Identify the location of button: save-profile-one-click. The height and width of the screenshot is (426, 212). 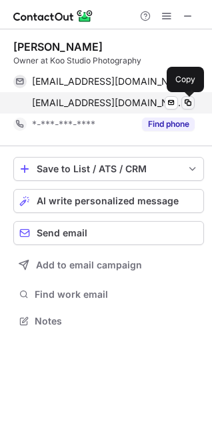
(109, 169).